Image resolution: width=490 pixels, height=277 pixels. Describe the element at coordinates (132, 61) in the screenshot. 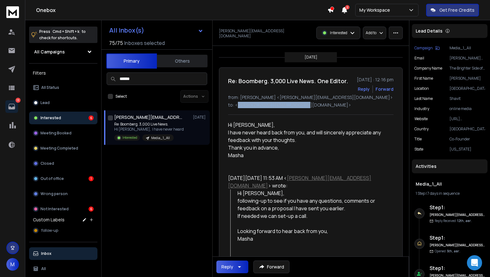

I see `button: Primary` at that location.